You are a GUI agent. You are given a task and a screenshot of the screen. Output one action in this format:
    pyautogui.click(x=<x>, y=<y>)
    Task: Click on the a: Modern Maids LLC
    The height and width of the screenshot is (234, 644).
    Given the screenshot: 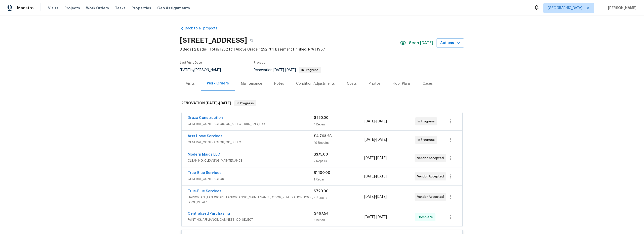 What is the action you would take?
    pyautogui.click(x=203, y=155)
    